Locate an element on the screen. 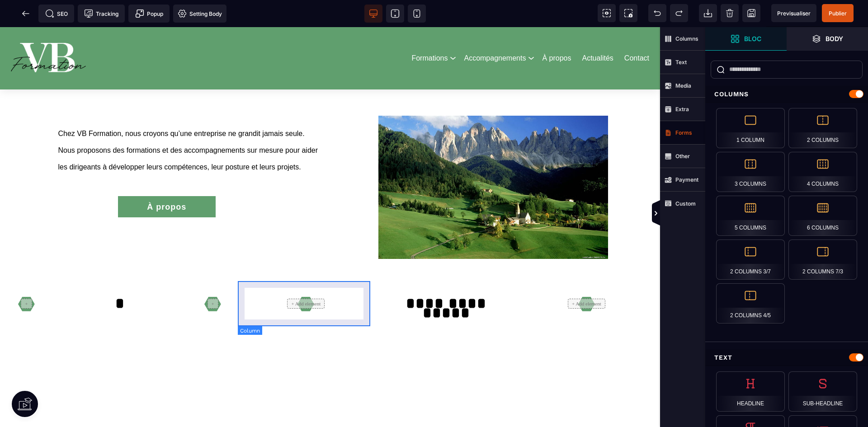 This screenshot has width=868, height=427. strong: Bloc is located at coordinates (753, 38).